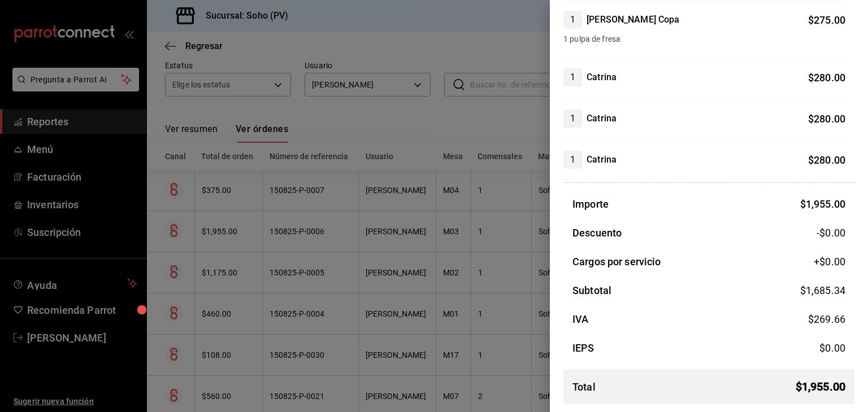  Describe the element at coordinates (832, 348) in the screenshot. I see `span: $ 0.00` at that location.